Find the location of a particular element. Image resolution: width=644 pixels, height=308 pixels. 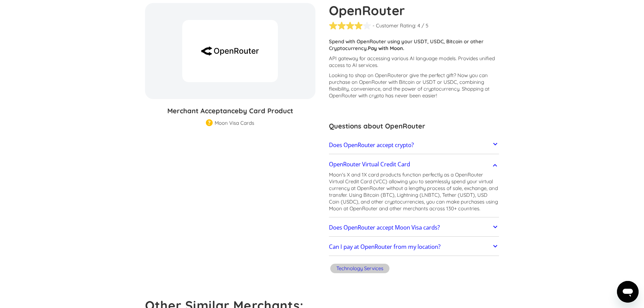

h3: Questions about OpenRouter is located at coordinates (414, 126).